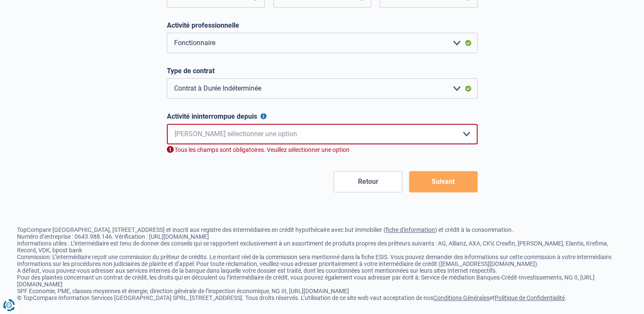 The width and height of the screenshot is (644, 314). Describe the element at coordinates (411, 230) in the screenshot. I see `a: fiche d'information` at that location.